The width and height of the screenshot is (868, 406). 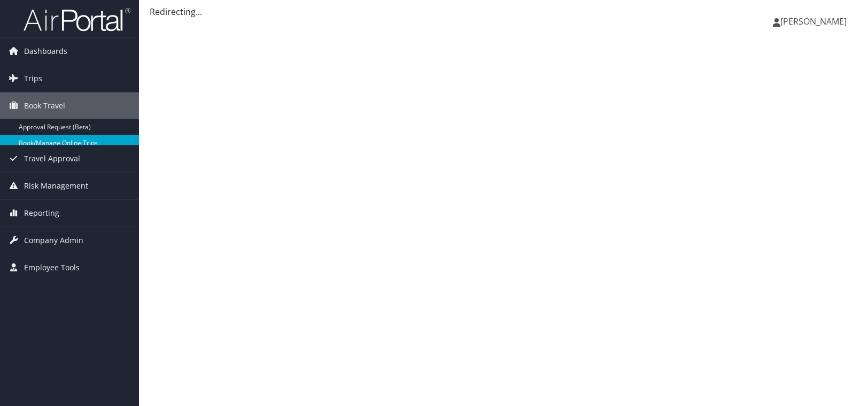 I want to click on span: Risk Management, so click(x=56, y=186).